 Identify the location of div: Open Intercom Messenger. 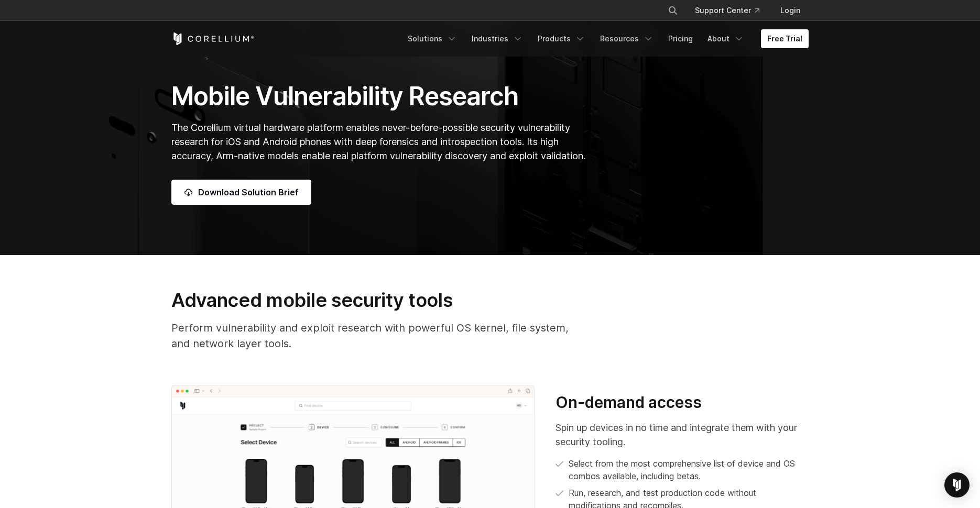
(957, 485).